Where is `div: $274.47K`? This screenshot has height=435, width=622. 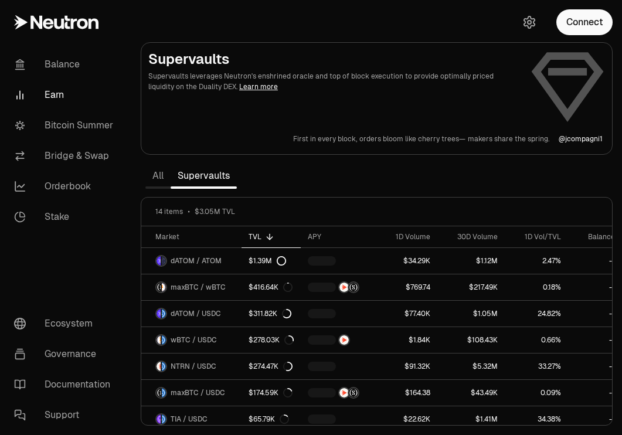 div: $274.47K is located at coordinates (270, 366).